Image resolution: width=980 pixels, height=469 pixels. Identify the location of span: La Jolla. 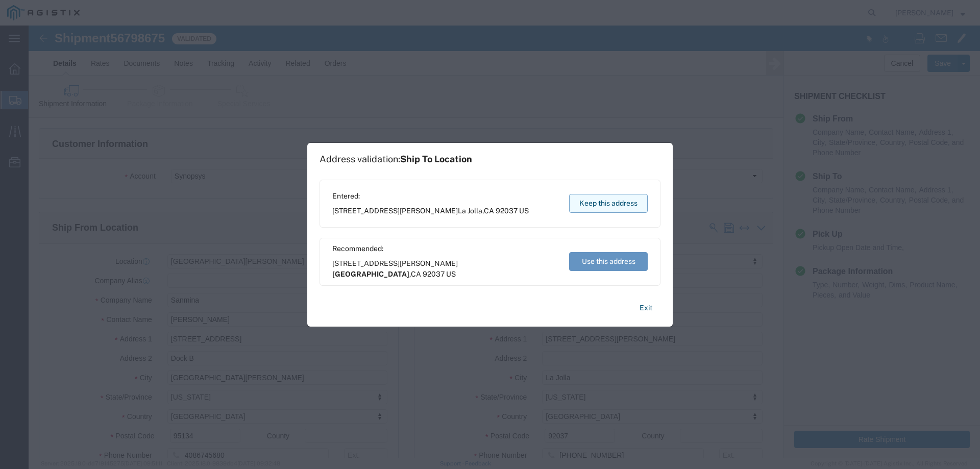
(470, 211).